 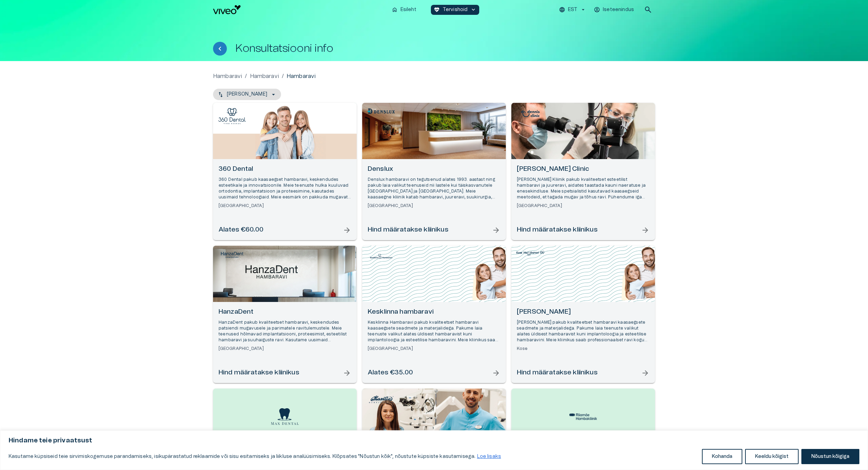 What do you see at coordinates (390, 373) in the screenshot?
I see `h6: Alates €35.00` at bounding box center [390, 373].